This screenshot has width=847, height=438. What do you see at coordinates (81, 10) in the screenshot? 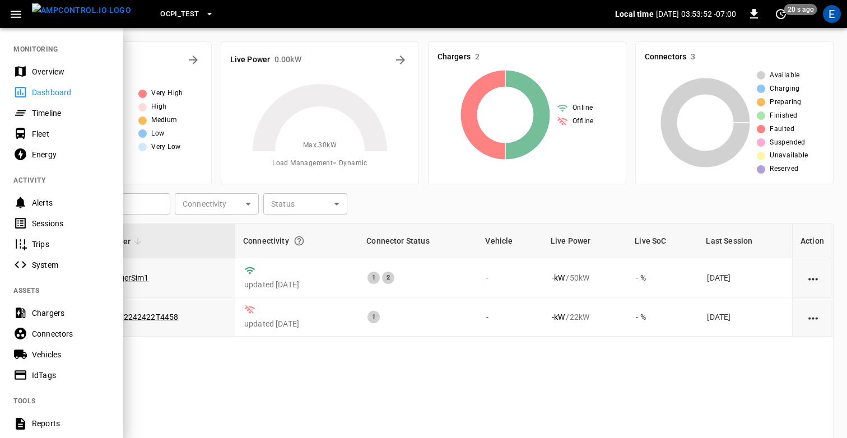
I see `img: ampcontrol.io logo` at bounding box center [81, 10].